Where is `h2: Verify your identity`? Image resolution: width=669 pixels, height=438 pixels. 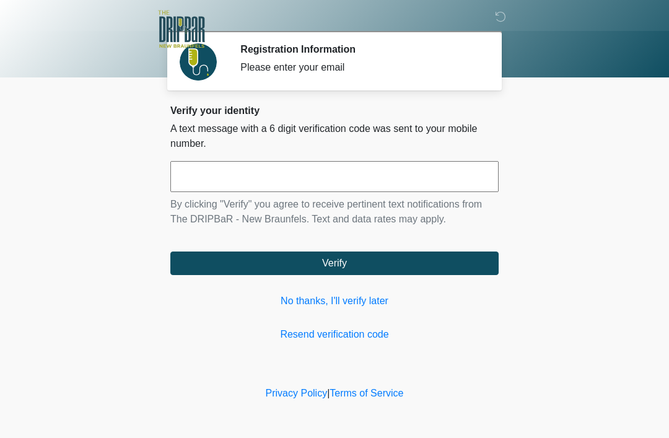
h2: Verify your identity is located at coordinates (335, 110).